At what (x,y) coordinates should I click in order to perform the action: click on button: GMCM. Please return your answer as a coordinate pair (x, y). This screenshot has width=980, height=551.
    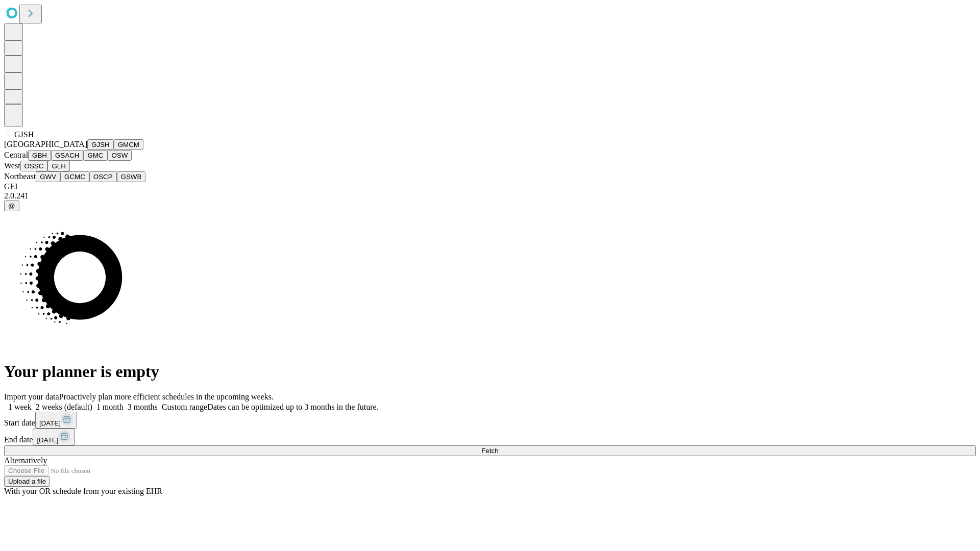
    Looking at the image, I should click on (129, 144).